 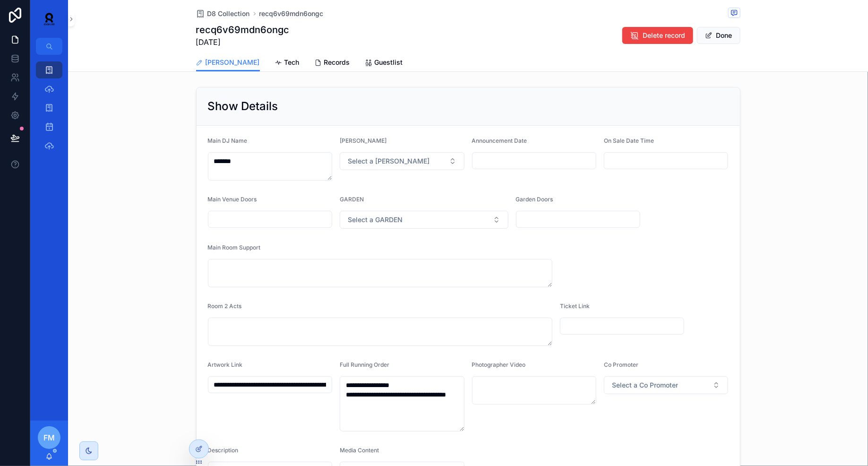 I want to click on a: D8 Collection, so click(x=223, y=14).